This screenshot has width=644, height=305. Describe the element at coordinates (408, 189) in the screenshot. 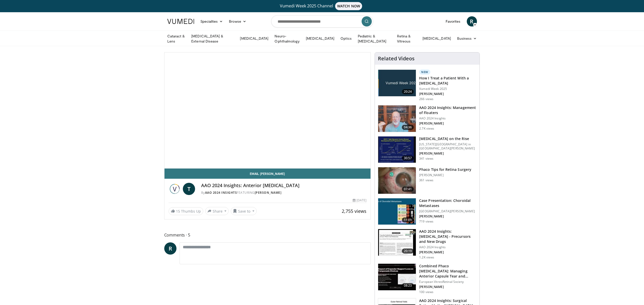

I see `span: 07:41` at that location.